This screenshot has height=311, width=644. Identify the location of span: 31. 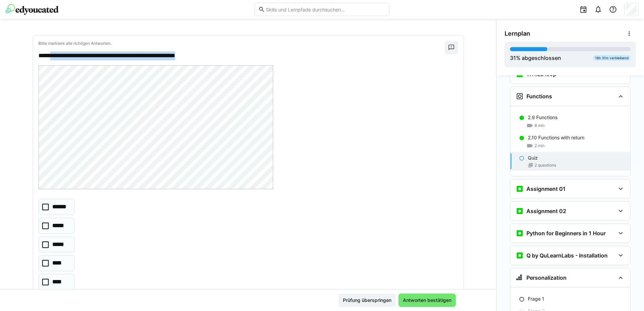
(513, 58).